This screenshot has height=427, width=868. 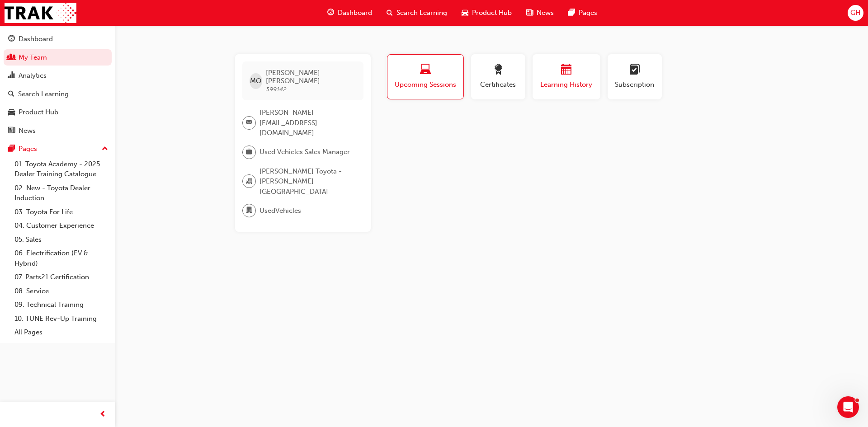 I want to click on span: Upcoming Sessions, so click(x=426, y=85).